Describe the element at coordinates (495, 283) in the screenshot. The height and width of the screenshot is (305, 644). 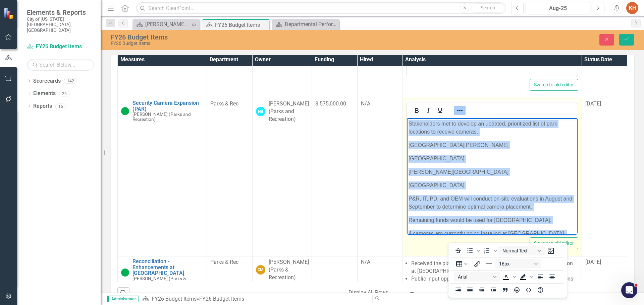
I see `li: Public input opportunities through the P&R Website and notifications to the Civic League will beg...` at that location.